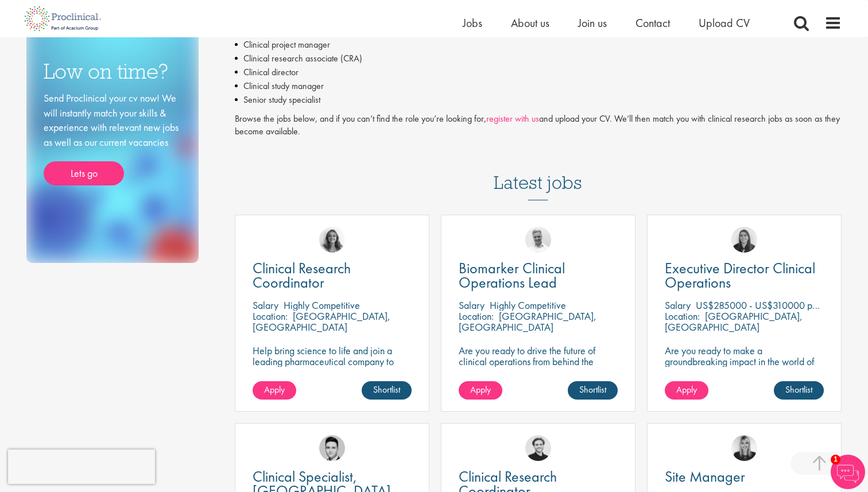 The height and width of the screenshot is (492, 868). Describe the element at coordinates (84, 174) in the screenshot. I see `a: Lets go` at that location.